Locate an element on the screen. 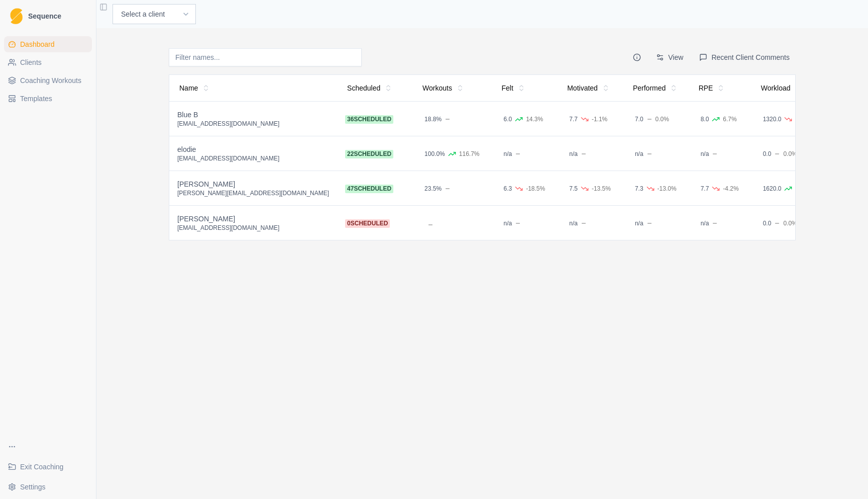 The height and width of the screenshot is (499, 868). button: 1320.0-59.3% is located at coordinates (789, 119).